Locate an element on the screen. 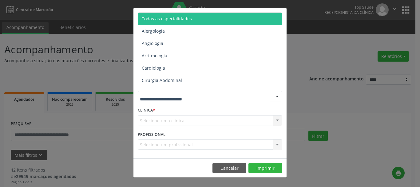 The width and height of the screenshot is (420, 187). h5: Relatório de agendamentos is located at coordinates (173, 16).